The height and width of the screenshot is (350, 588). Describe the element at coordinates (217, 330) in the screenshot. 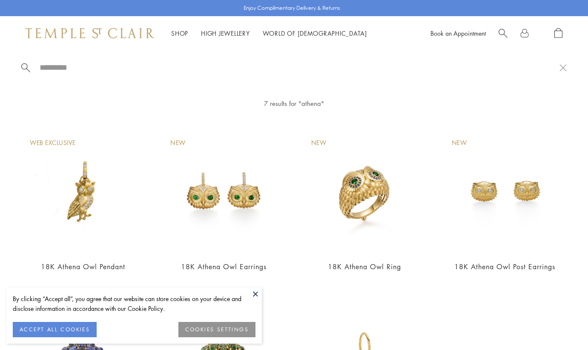

I see `button: COOKIES SETTINGS` at that location.